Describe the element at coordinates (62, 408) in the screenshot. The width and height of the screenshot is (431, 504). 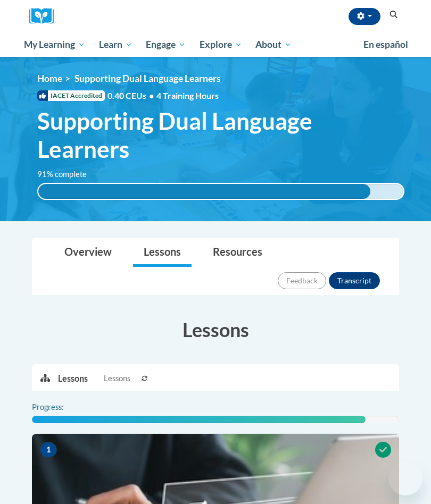
I see `label: Progress:` at that location.